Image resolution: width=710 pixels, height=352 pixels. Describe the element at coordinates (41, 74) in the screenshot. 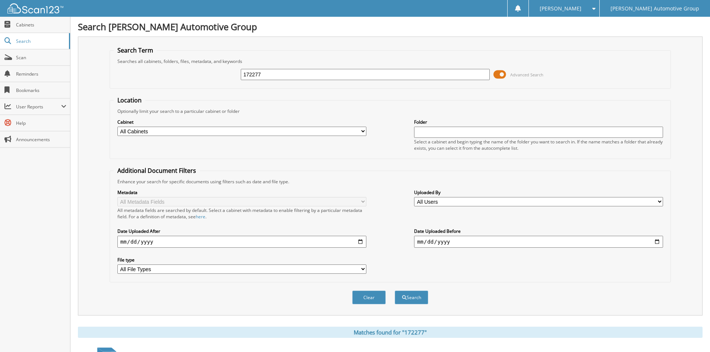

I see `span: Reminders` at that location.